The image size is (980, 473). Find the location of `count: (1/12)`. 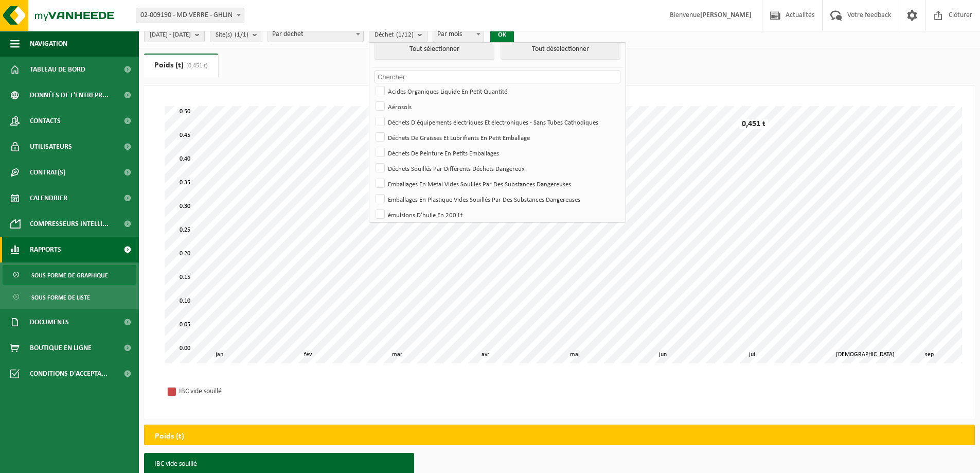

count: (1/12) is located at coordinates (405, 35).